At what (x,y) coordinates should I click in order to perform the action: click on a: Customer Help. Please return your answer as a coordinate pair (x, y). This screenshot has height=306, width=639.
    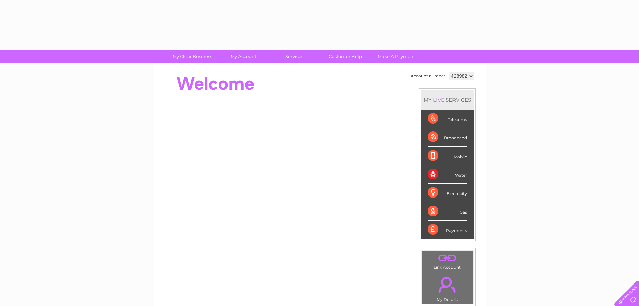
    Looking at the image, I should click on (345, 56).